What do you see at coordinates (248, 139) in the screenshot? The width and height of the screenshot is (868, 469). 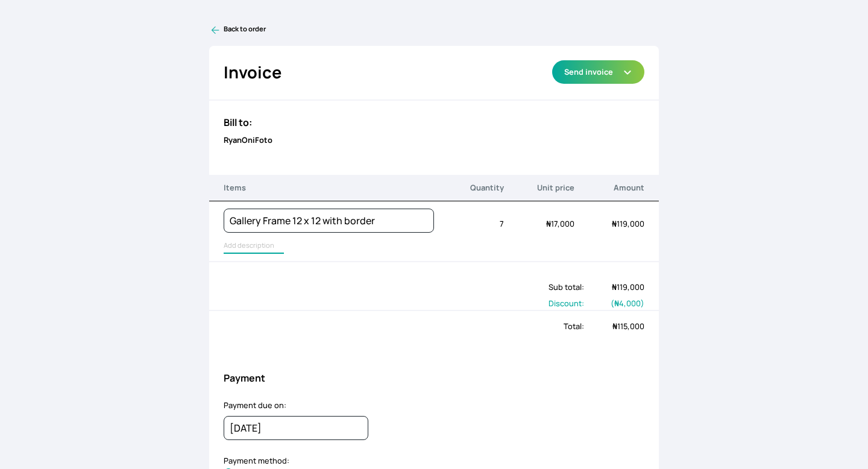 I see `b: RyanOniFoto` at bounding box center [248, 139].